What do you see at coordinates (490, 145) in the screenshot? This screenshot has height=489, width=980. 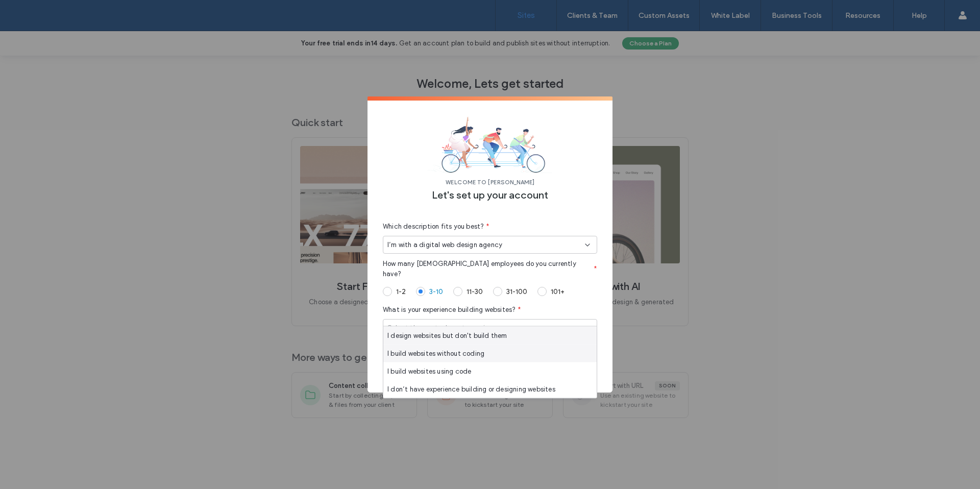 I see `img: bicycle-registration` at bounding box center [490, 145].